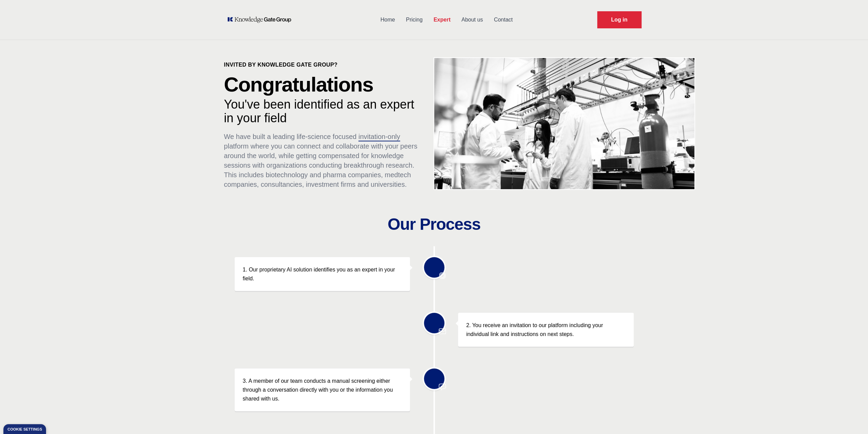 This screenshot has height=434, width=868. What do you see at coordinates (322, 160) in the screenshot?
I see `p: We have built a leading life-science focused platform where you can connect and collaborate with ...` at bounding box center [322, 160].